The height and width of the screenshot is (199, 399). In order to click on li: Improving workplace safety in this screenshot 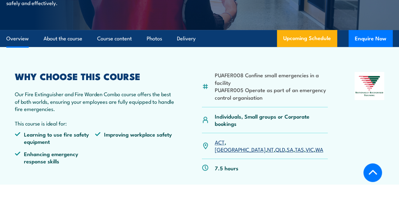, I will do `click(135, 138)`.